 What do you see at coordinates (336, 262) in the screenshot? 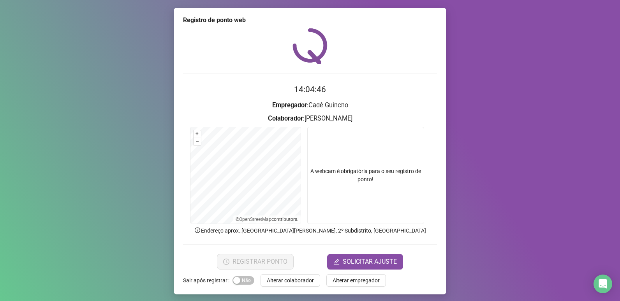
I see `span: edit` at bounding box center [336, 262].